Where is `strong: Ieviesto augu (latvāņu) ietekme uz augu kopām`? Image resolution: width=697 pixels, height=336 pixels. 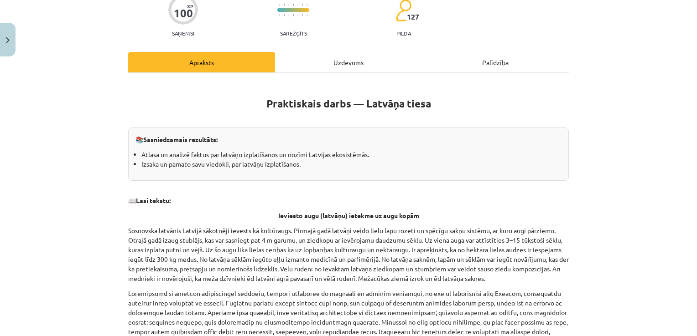
strong: Ieviesto augu (latvāņu) ietekme uz augu kopām is located at coordinates (348, 216).